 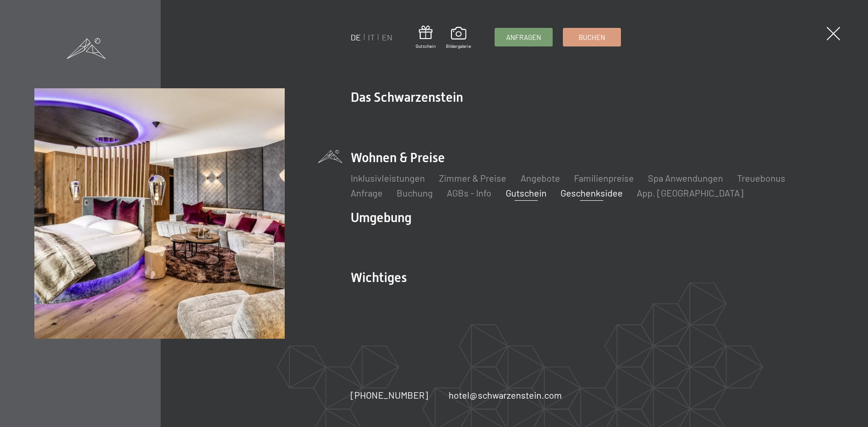 I want to click on span: Gutschein, so click(x=426, y=46).